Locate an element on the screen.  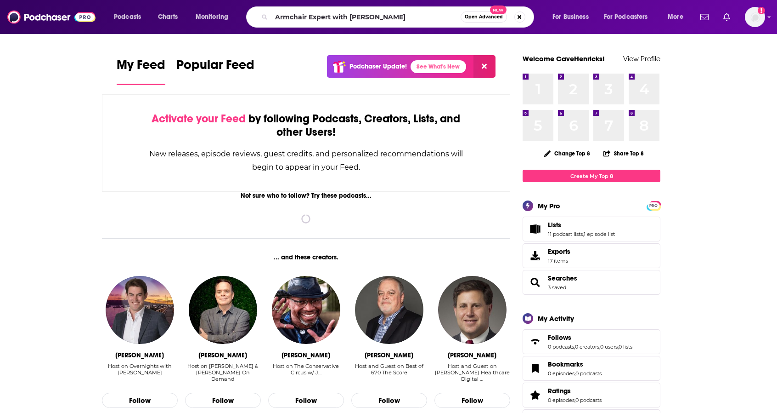
span: Ratings is located at coordinates (560, 390).